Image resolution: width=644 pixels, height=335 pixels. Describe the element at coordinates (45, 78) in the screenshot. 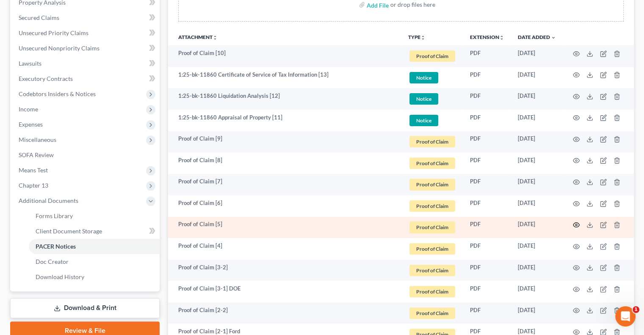

I see `span: Executory Contracts` at that location.